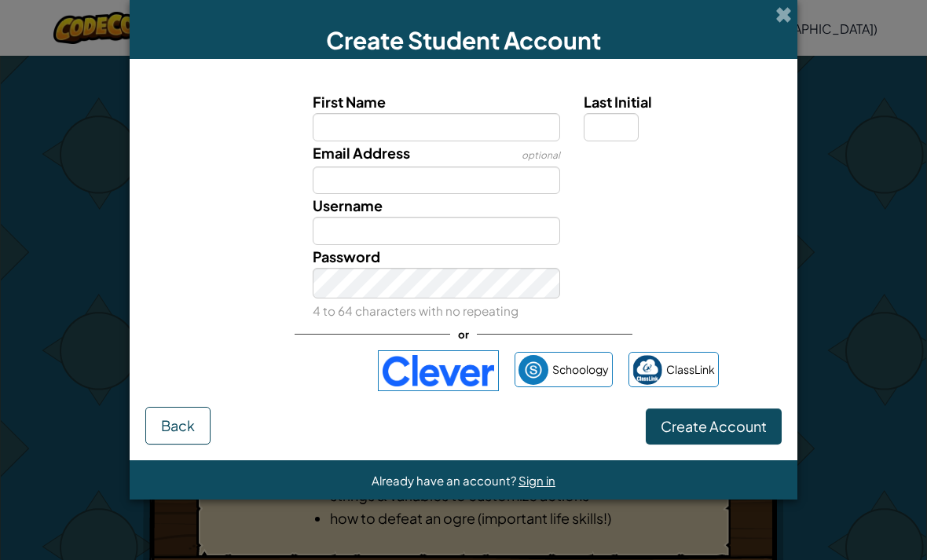  Describe the element at coordinates (362, 152) in the screenshot. I see `span: Email Address` at that location.